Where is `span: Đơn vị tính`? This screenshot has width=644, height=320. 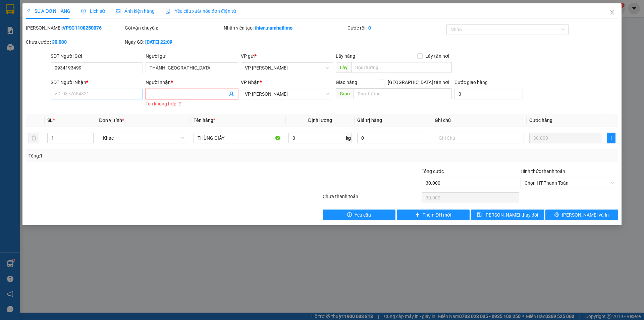
span: Đơn vị tính is located at coordinates (111, 120).